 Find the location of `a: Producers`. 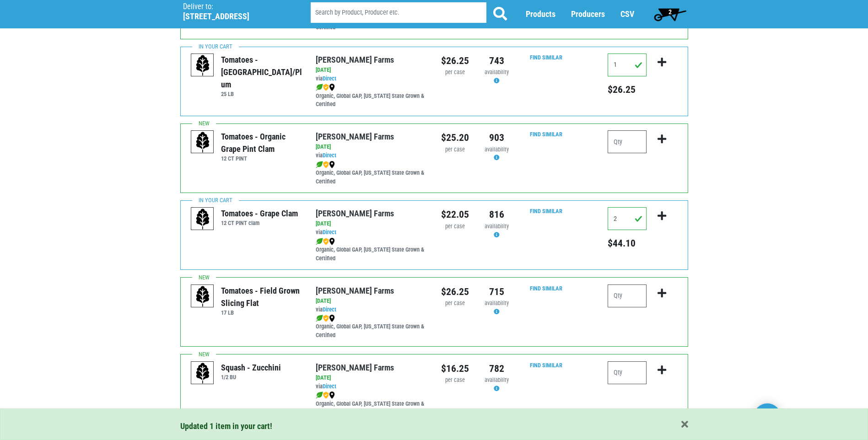

a: Producers is located at coordinates (588, 14).